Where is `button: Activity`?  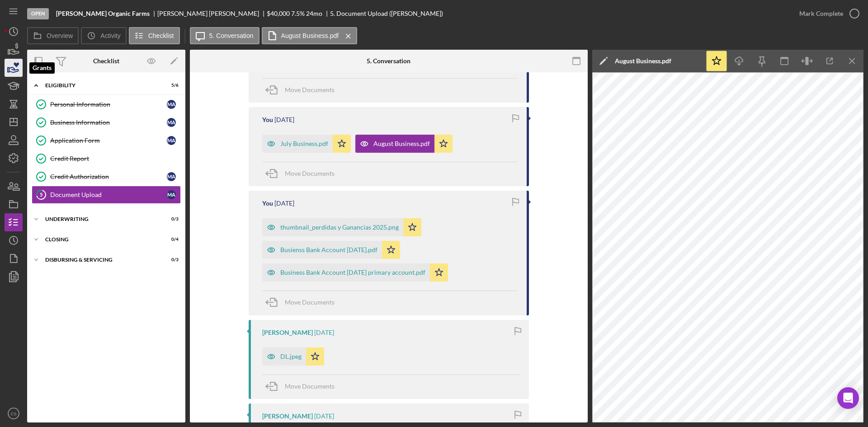 button: Activity is located at coordinates (103, 36).